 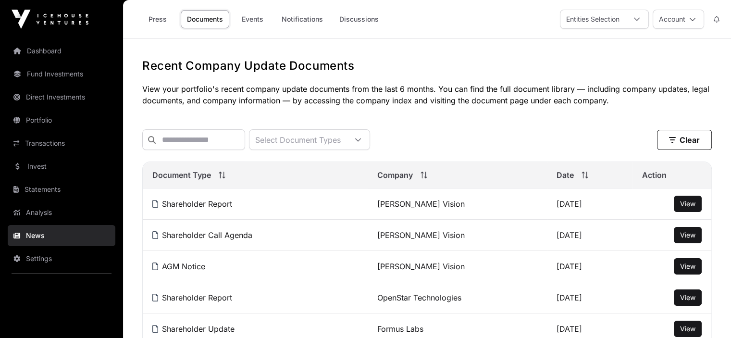 What do you see at coordinates (427, 66) in the screenshot?
I see `h1: Recent Company Update Documents` at bounding box center [427, 66].